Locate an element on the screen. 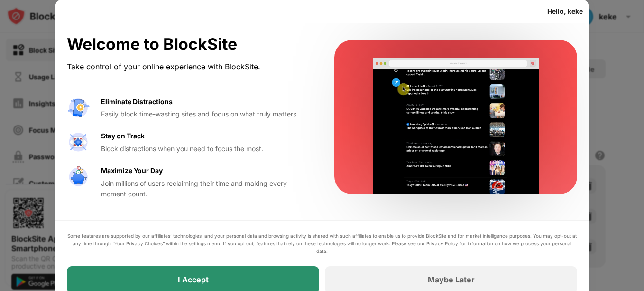  div: Hello, keke is located at coordinates (565, 12).